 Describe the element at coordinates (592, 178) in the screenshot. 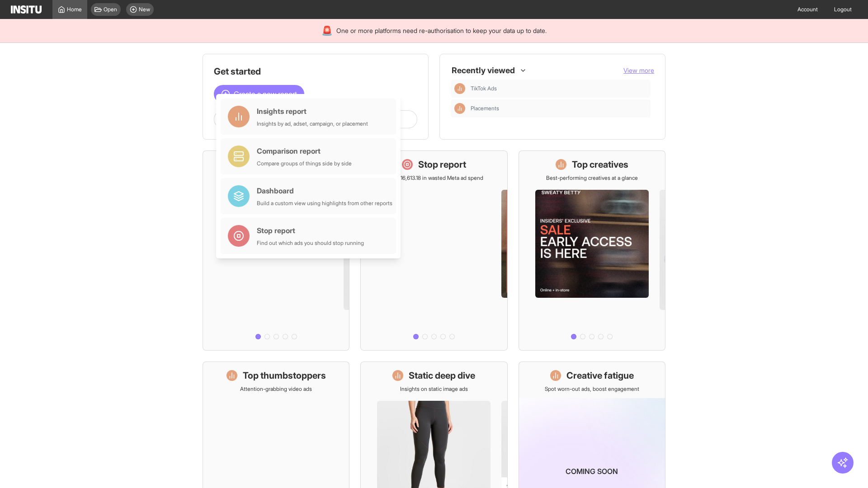

I see `p: Best-performing creatives at a glance` at that location.